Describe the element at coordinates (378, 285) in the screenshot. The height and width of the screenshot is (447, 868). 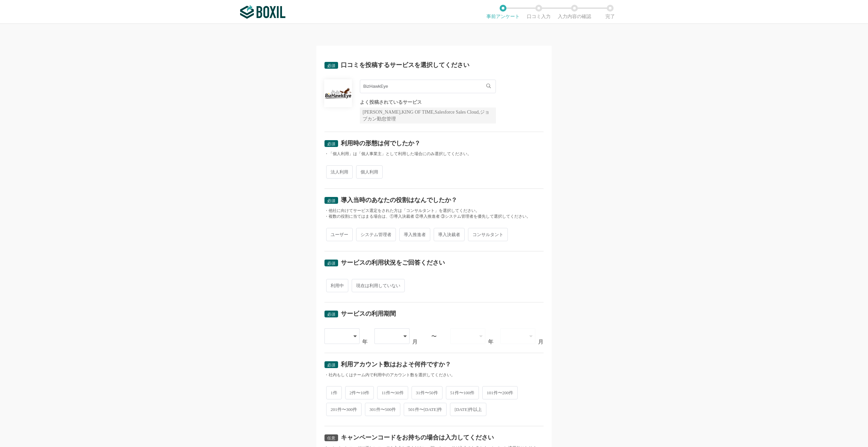
I see `span: 現在は利用していない` at that location.